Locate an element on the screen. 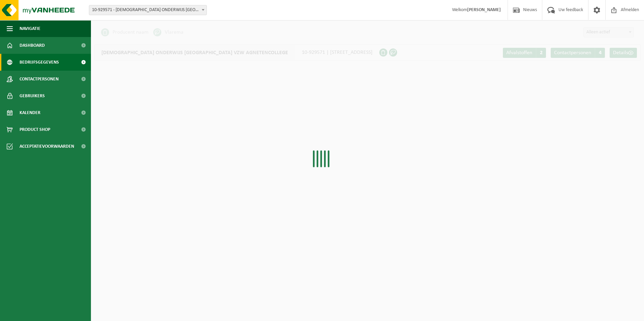 The width and height of the screenshot is (644, 321). span: 10-929571 - KATHOLIEK ONDERWIJS SINT-MICHIEL VZW AGNETENCOLLEGE - PEER is located at coordinates (148, 10).